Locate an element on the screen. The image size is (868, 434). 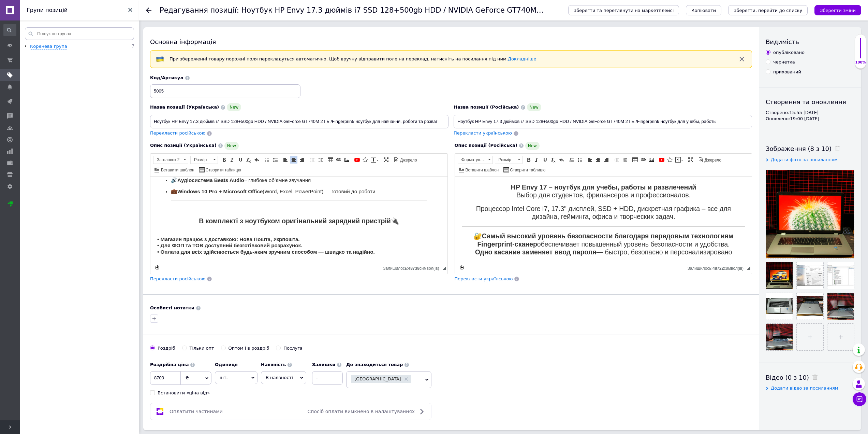
button: Зберегти зміни is located at coordinates (838, 10).